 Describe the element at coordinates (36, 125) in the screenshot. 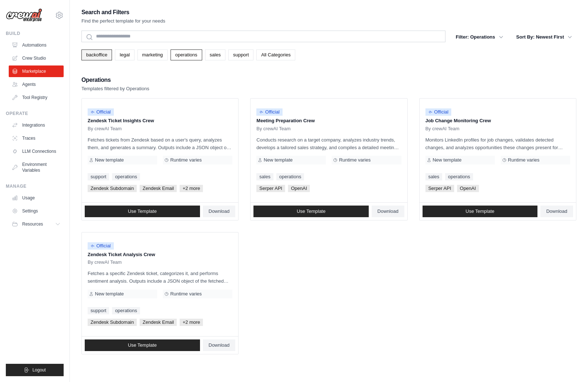

I see `a: Integrations` at that location.